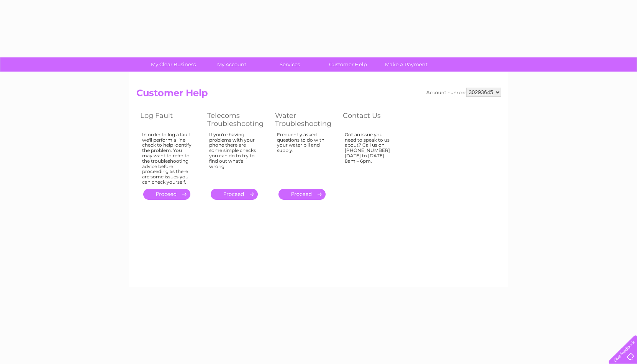  I want to click on th: Telecoms Troubleshooting, so click(237, 119).